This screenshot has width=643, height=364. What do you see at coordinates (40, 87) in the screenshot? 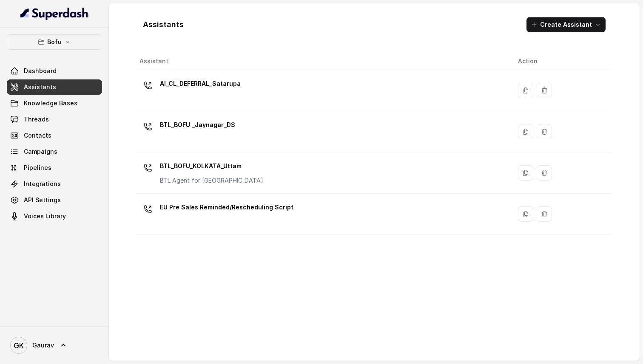
I see `span: Assistants` at bounding box center [40, 87].